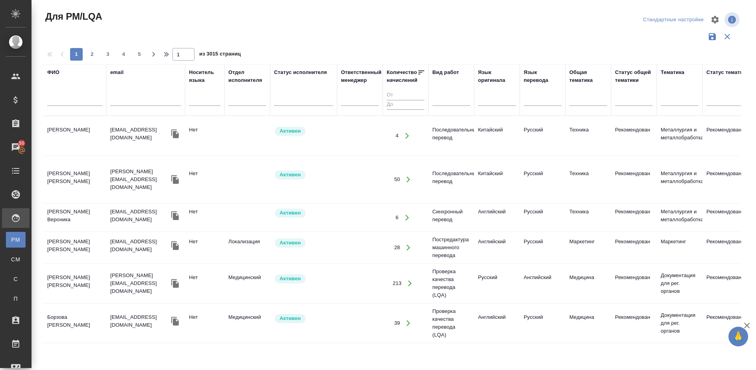 This screenshot has height=370, width=756. What do you see at coordinates (674, 20) in the screenshot?
I see `div: split button` at bounding box center [674, 20].